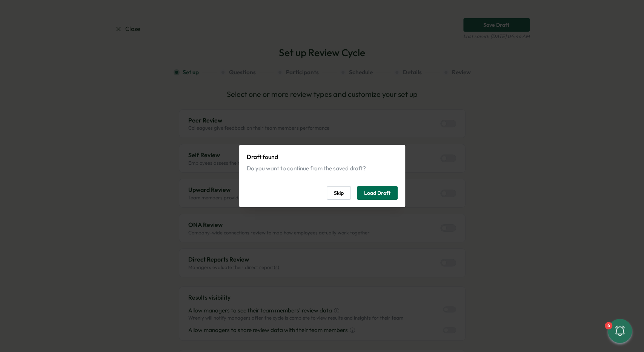 The width and height of the screenshot is (644, 352). I want to click on button: Skip, so click(339, 193).